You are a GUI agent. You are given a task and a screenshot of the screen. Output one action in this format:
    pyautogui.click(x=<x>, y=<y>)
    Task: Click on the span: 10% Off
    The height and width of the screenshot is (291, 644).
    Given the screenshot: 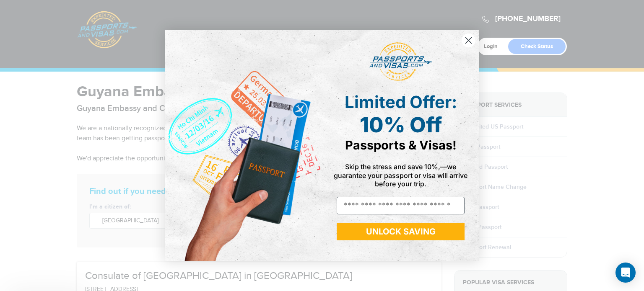 What is the action you would take?
    pyautogui.click(x=401, y=125)
    